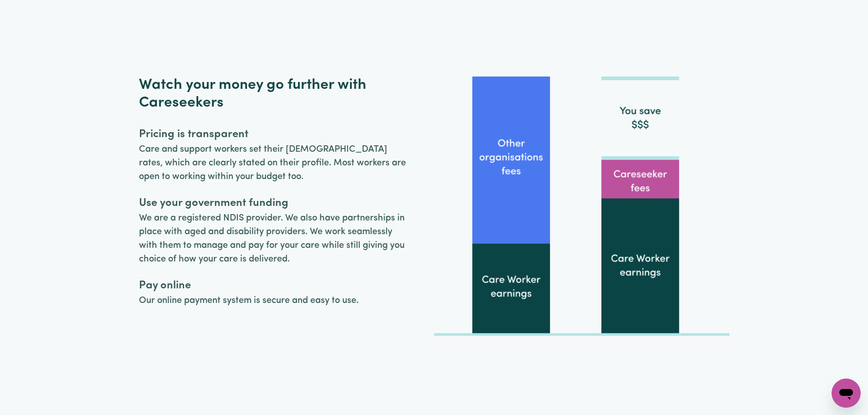 The image size is (868, 415). Describe the element at coordinates (286, 94) in the screenshot. I see `h2: Watch your money go further with Careseekers` at that location.